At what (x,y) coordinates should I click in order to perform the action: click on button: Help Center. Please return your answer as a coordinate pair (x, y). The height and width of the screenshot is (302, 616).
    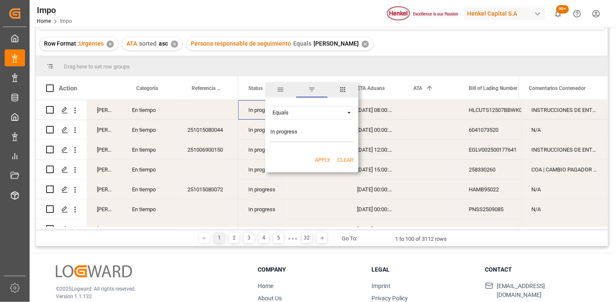
    Looking at the image, I should click on (577, 14).